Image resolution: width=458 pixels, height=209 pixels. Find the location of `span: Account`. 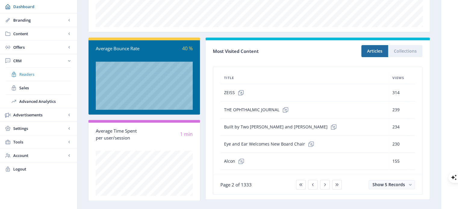

span: Account is located at coordinates (40, 156).